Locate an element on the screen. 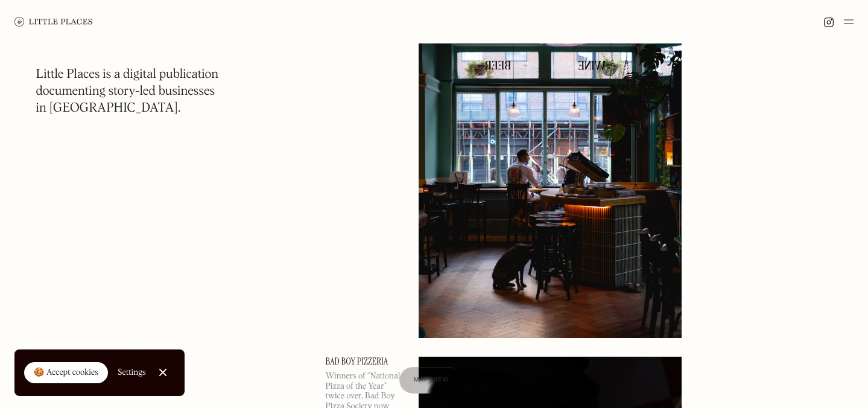  div: Close Cookie Popup is located at coordinates (163, 372).